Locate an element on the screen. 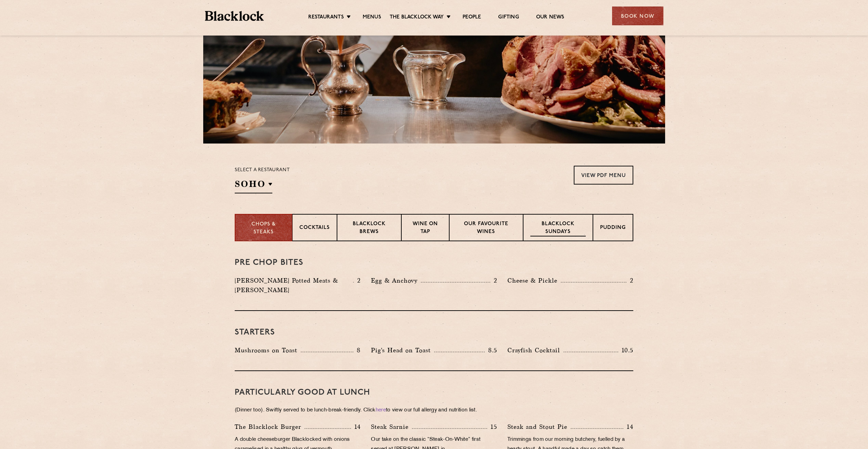 The image size is (868, 449). a: Our News is located at coordinates (550, 18).